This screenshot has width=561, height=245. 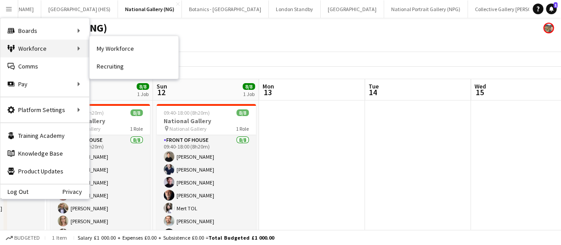 What do you see at coordinates (241, 237) in the screenshot?
I see `span: Total Budgeted £1 000.00` at bounding box center [241, 237].